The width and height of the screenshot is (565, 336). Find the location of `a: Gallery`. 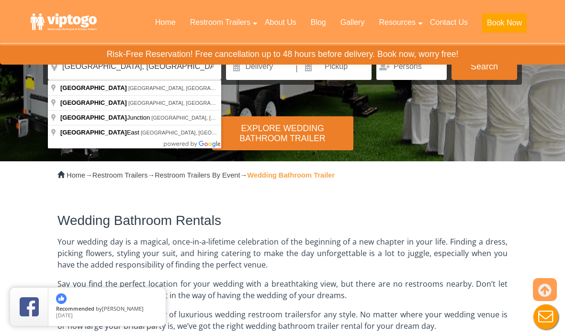

a: Gallery is located at coordinates (352, 23).